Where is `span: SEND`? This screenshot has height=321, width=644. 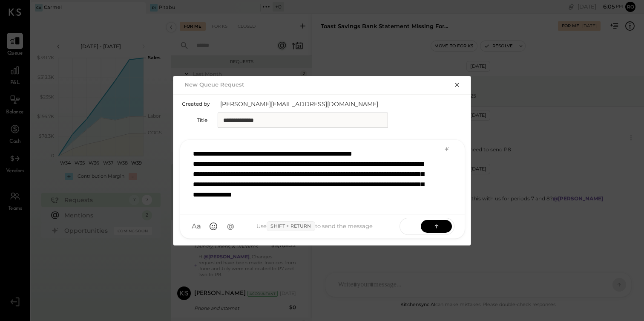 span: SEND is located at coordinates (411, 226).